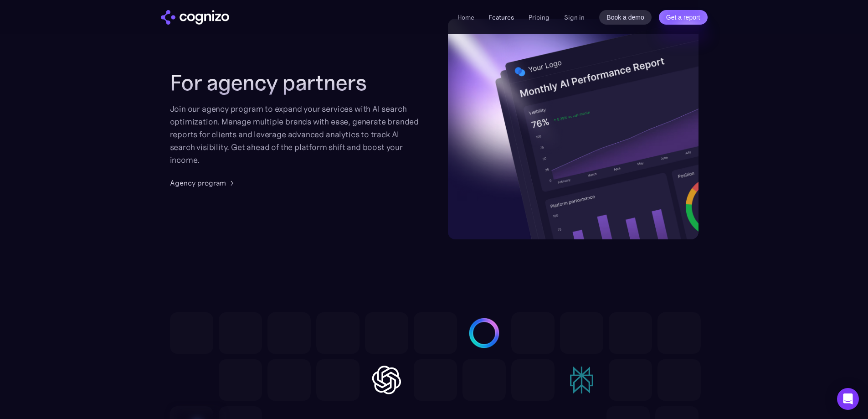 This screenshot has height=419, width=868. I want to click on img: cognizo logo, so click(195, 17).